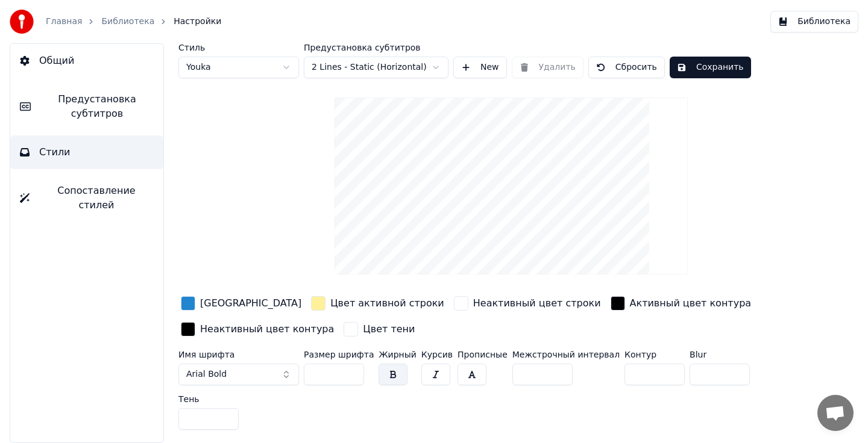 The height and width of the screenshot is (443, 868). What do you see at coordinates (97, 106) in the screenshot?
I see `span: Предустановка субтитров` at bounding box center [97, 106].